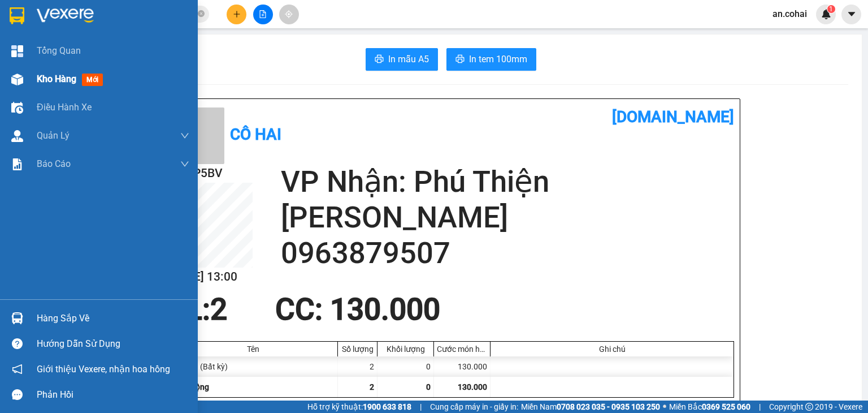 The width and height of the screenshot is (868, 413). What do you see at coordinates (405, 349) in the screenshot?
I see `div: Khối lượng` at bounding box center [405, 349].